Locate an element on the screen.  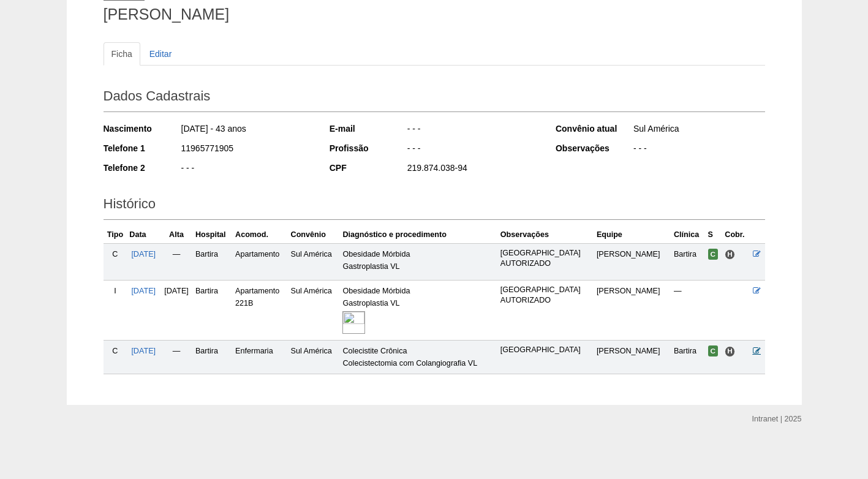
th: Alta is located at coordinates (176, 235).